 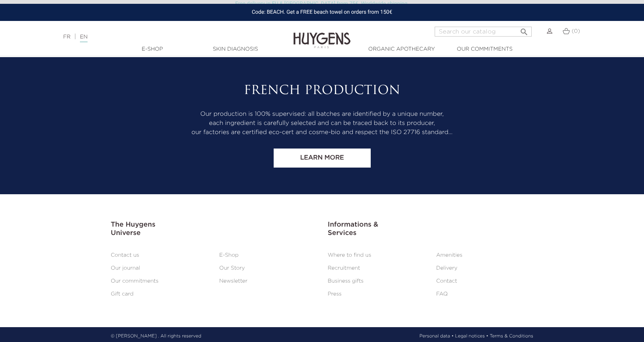 What do you see at coordinates (126, 268) in the screenshot?
I see `a: Our journal` at bounding box center [126, 268].